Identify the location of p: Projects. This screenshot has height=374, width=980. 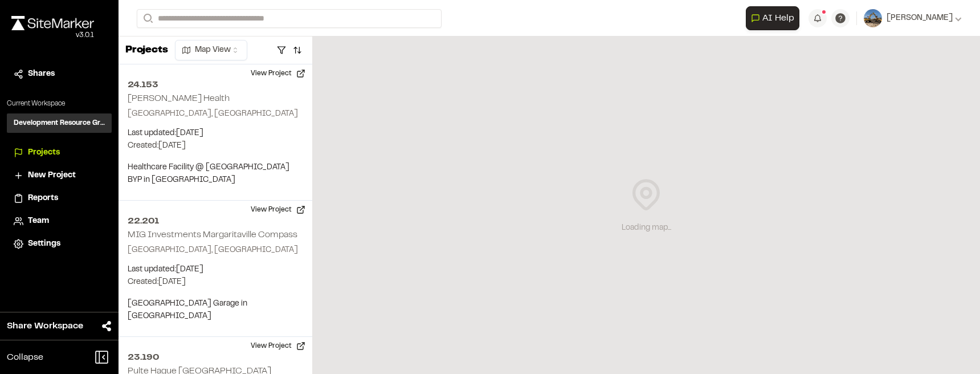
(146, 51).